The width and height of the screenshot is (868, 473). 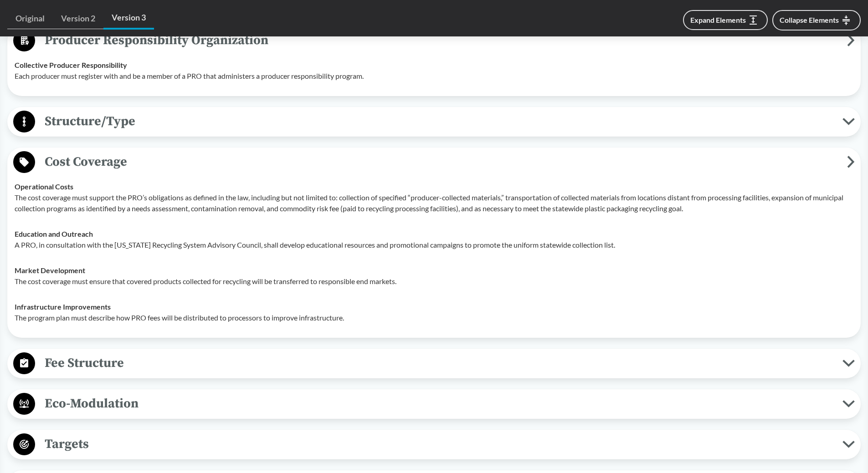 What do you see at coordinates (439, 363) in the screenshot?
I see `span: Fee Structure` at bounding box center [439, 363].